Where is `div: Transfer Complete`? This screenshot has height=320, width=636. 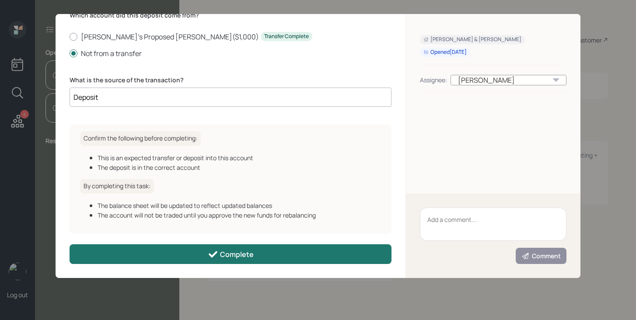 div: Transfer Complete is located at coordinates (286, 36).